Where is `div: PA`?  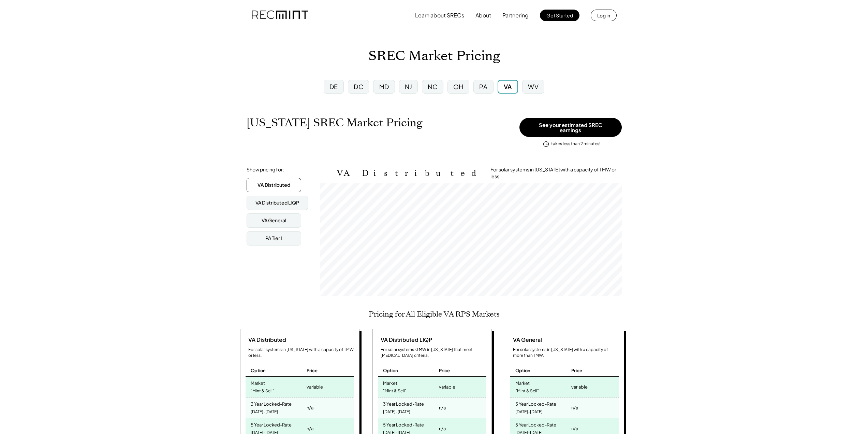
div: PA is located at coordinates (483, 87).